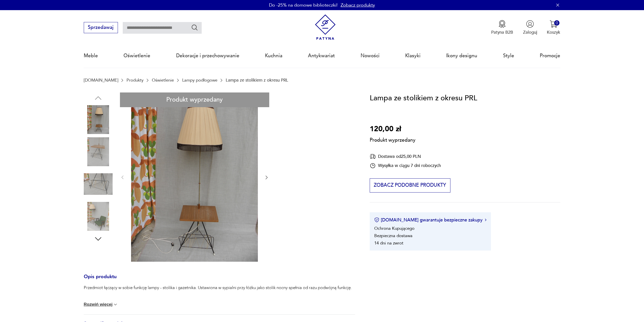 Image resolution: width=644 pixels, height=322 pixels. I want to click on img: Ikona koszyka, so click(553, 24).